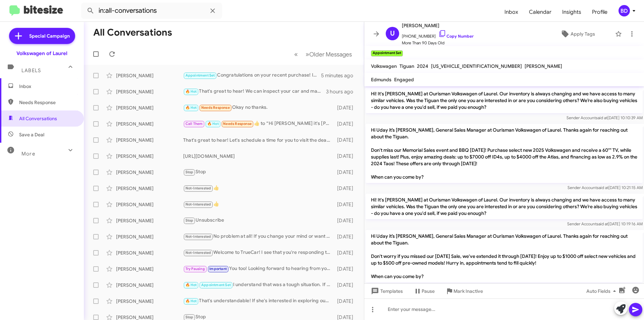 This screenshot has width=644, height=320. Describe the element at coordinates (258, 268) in the screenshot. I see `div: You too! Looking forward to hearing from you when you return. Enjoy your weekend!` at that location.